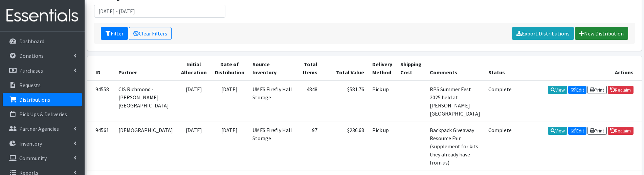 The height and width of the screenshot is (175, 644). Describe the element at coordinates (150, 34) in the screenshot. I see `a: Clear Filters` at that location.